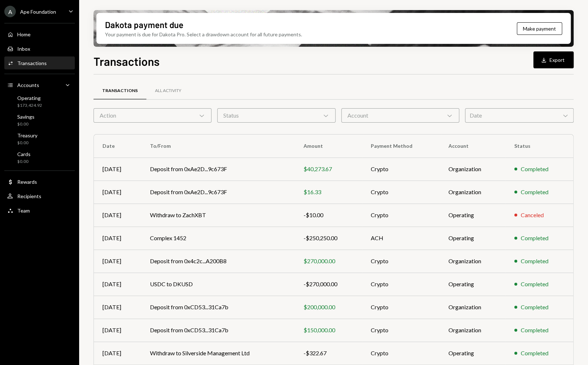 This screenshot has width=588, height=365. Describe the element at coordinates (218, 146) in the screenshot. I see `th: To/From` at that location.